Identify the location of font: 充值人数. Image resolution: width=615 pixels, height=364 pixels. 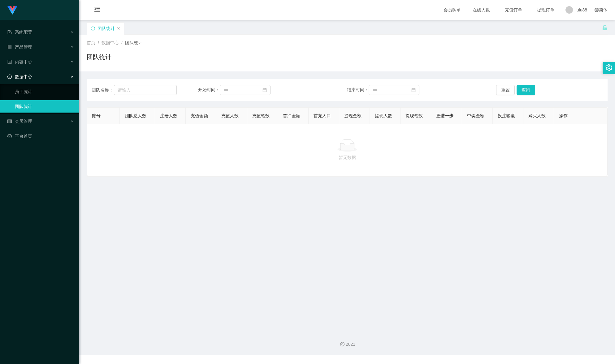
(230, 116).